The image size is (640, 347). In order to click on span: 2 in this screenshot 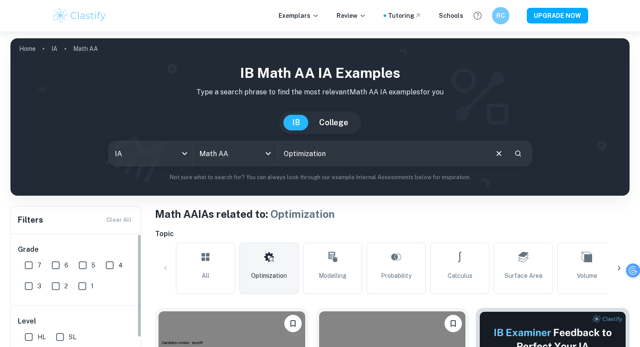, I will do `click(66, 286)`.